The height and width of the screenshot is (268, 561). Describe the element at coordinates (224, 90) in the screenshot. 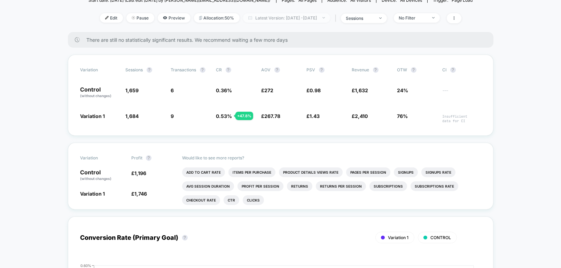

I see `span: 0.36 %` at that location.